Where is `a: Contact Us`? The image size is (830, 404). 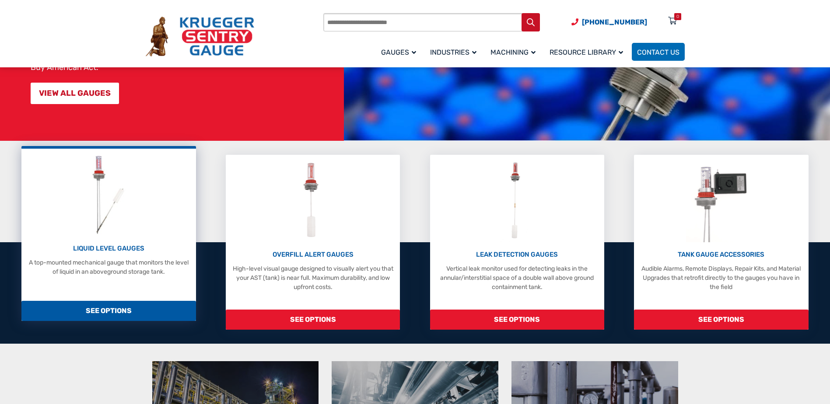 a: Contact Us is located at coordinates (658, 52).